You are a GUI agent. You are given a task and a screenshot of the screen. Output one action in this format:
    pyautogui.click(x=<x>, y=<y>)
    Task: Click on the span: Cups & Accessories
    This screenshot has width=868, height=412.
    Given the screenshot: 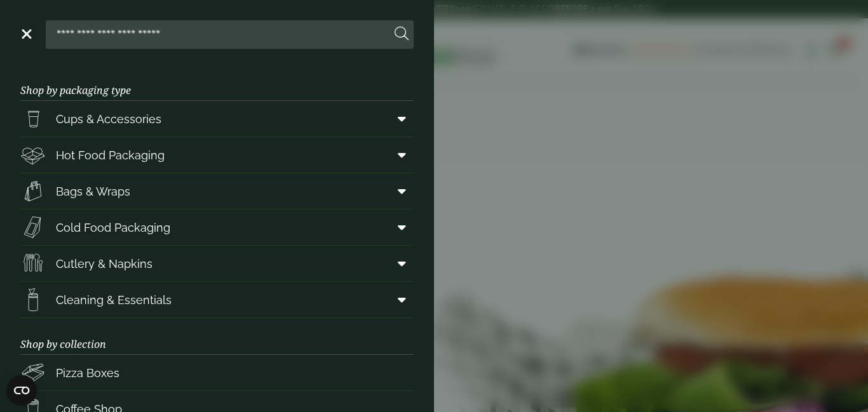 What is the action you would take?
    pyautogui.click(x=109, y=119)
    